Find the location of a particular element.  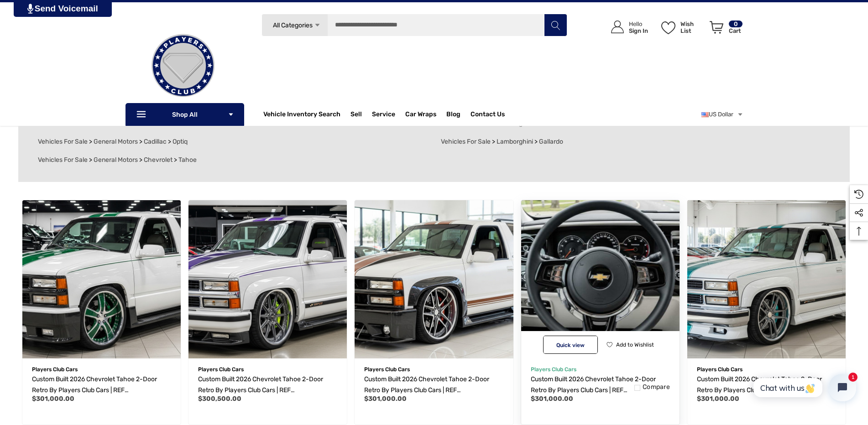

svg: Wish List is located at coordinates (668, 28).